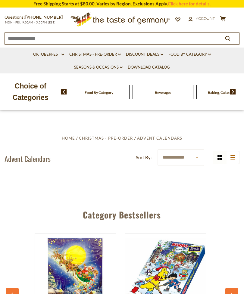 Image resolution: width=244 pixels, height=294 pixels. What do you see at coordinates (145, 55) in the screenshot?
I see `a: Discount Deals` at bounding box center [145, 55].